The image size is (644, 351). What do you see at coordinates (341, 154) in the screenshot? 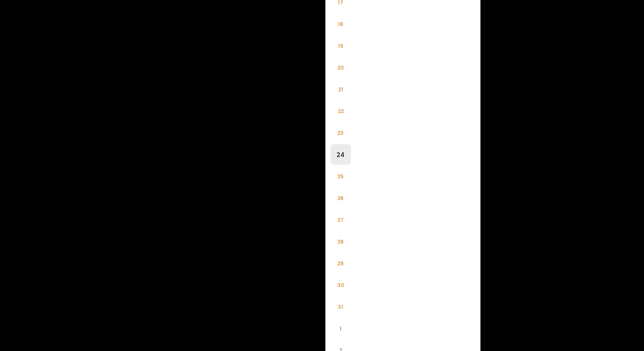
I see `li: 24` at bounding box center [341, 154].